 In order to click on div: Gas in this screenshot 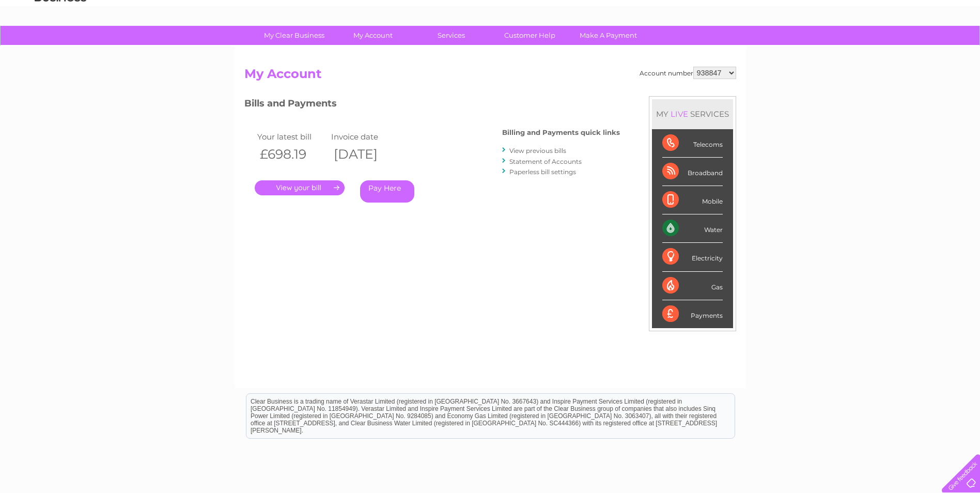, I will do `click(692, 286)`.